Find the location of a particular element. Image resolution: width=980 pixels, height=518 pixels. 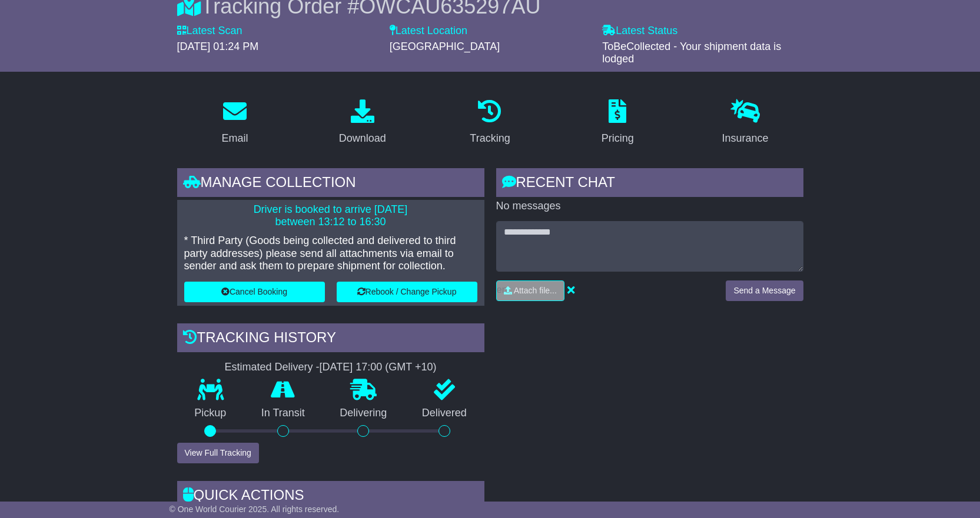

p: Delivering is located at coordinates (364, 414).